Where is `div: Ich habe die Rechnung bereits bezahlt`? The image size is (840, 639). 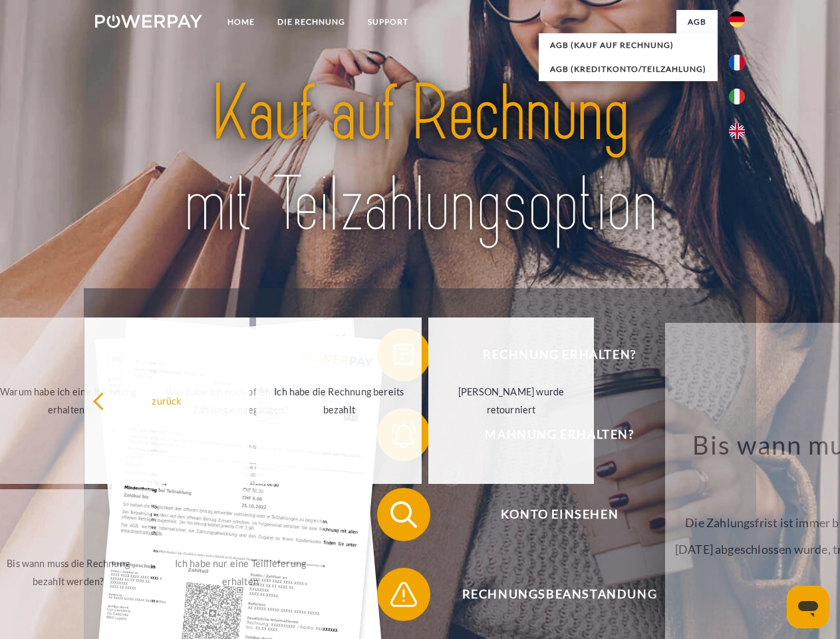
div: Ich habe die Rechnung bereits bezahlt is located at coordinates (338, 401).